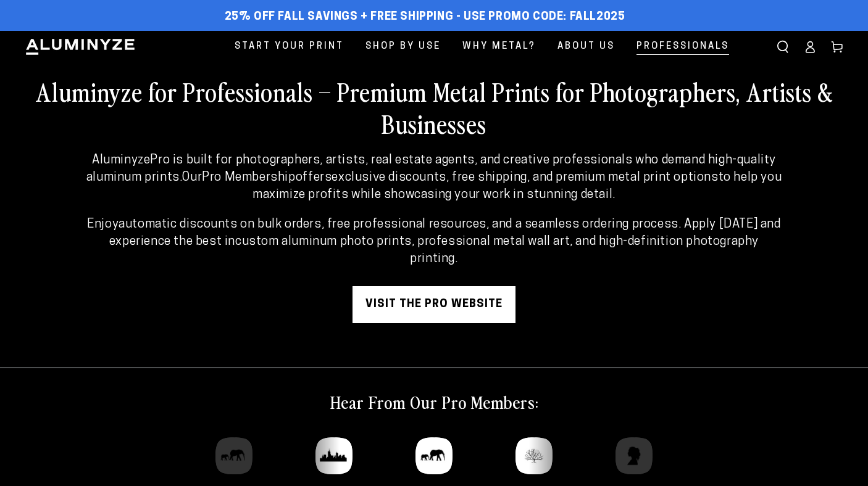 Image resolution: width=868 pixels, height=486 pixels. I want to click on strong: Pro Membership, so click(248, 177).